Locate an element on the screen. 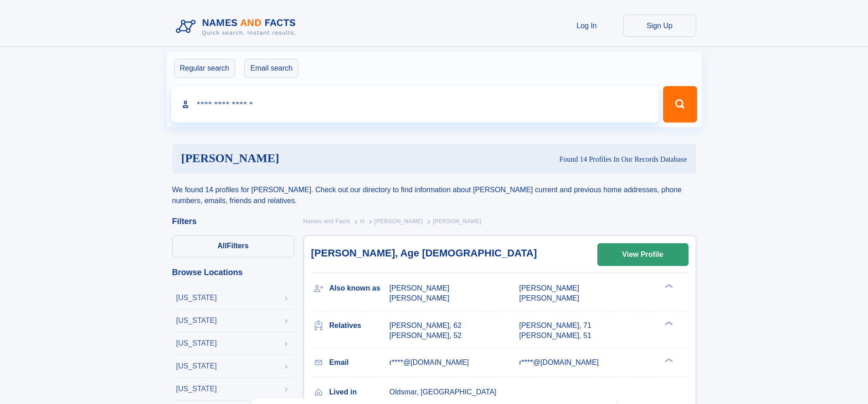 This screenshot has width=868, height=404. label: Filters is located at coordinates (233, 246).